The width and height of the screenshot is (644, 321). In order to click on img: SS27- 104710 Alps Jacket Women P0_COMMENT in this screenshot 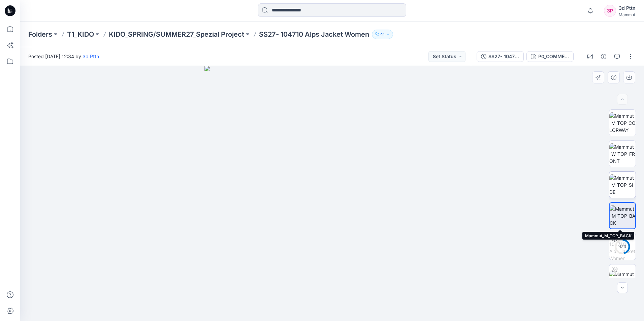, I will do `click(622, 246)`.